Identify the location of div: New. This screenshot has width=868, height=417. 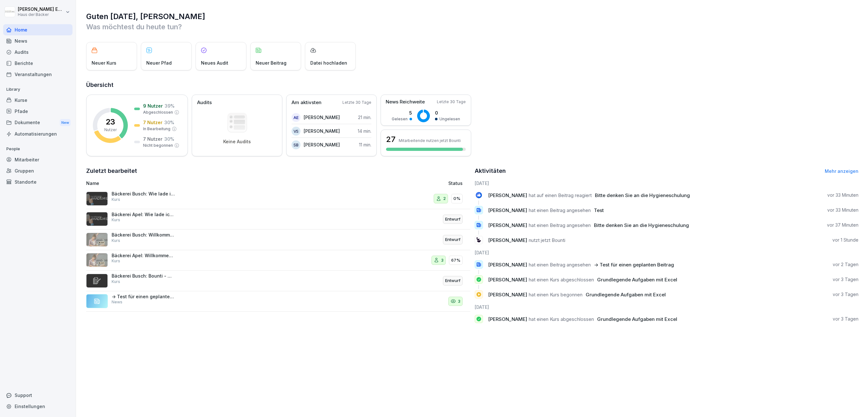
(65, 122).